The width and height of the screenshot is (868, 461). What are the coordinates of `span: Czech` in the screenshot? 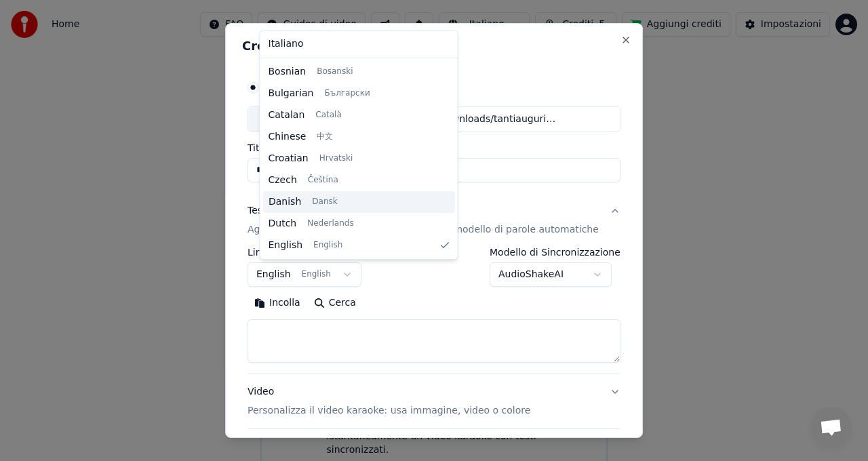 It's located at (283, 180).